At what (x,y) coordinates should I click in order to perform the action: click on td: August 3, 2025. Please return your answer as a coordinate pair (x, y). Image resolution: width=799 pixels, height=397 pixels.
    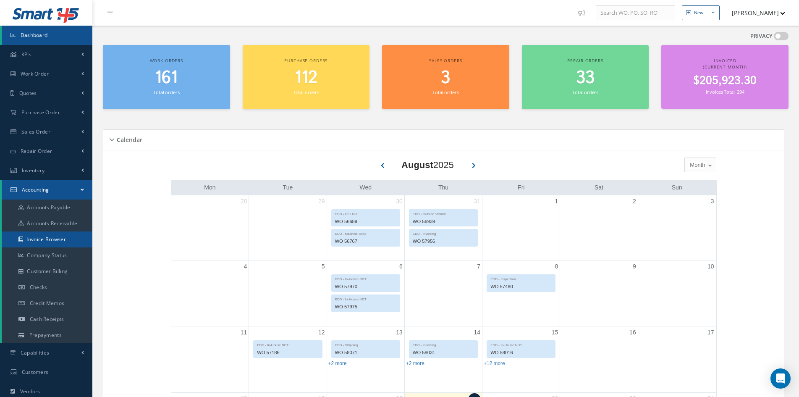
    Looking at the image, I should click on (676, 227).